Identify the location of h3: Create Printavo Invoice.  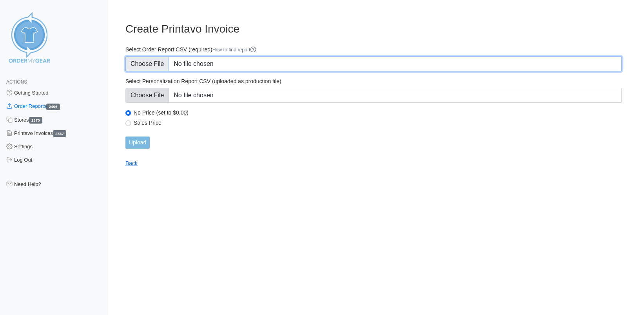
(374, 29).